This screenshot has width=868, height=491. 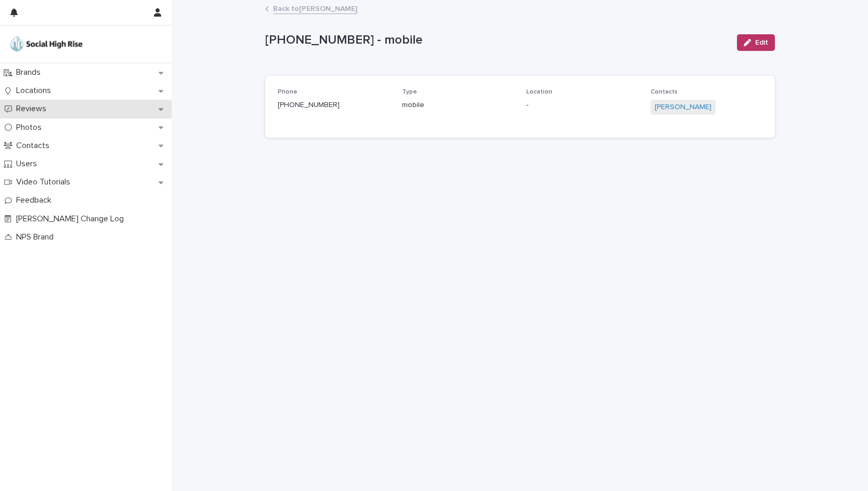 I want to click on p: Photos, so click(x=31, y=127).